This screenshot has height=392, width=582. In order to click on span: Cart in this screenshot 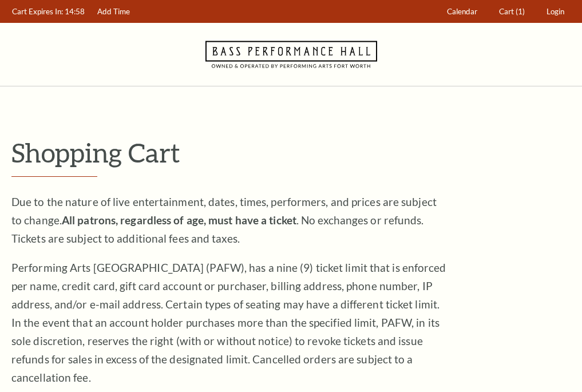, I will do `click(506, 12)`.